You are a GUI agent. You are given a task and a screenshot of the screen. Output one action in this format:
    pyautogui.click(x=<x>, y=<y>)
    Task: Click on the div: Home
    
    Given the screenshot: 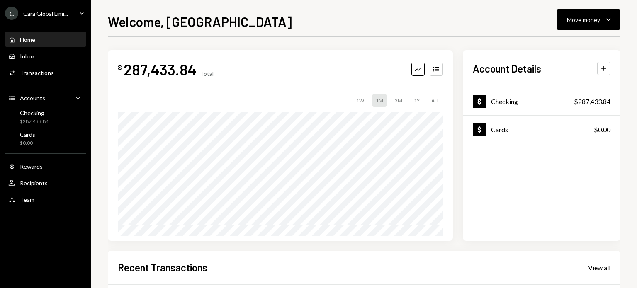 What is the action you would take?
    pyautogui.click(x=27, y=39)
    